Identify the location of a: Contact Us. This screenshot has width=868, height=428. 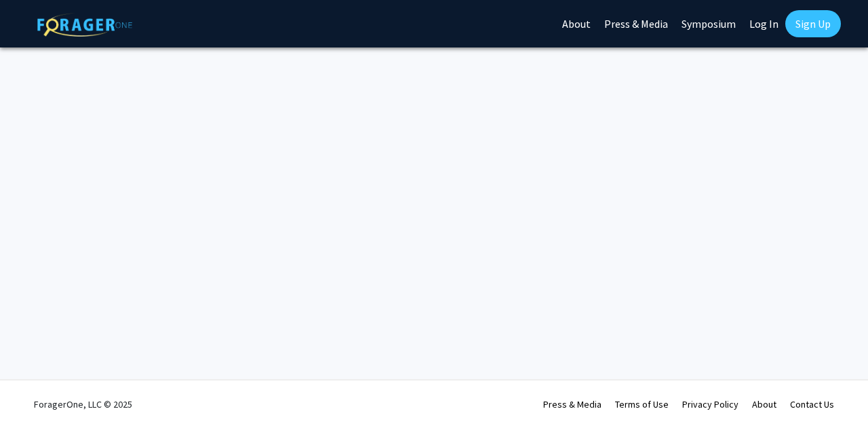
(812, 404).